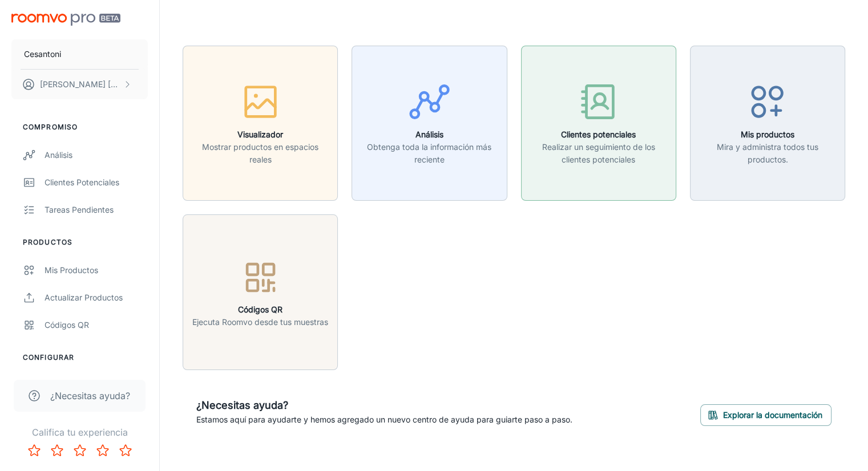 This screenshot has height=471, width=868. I want to click on font: Compromiso, so click(50, 127).